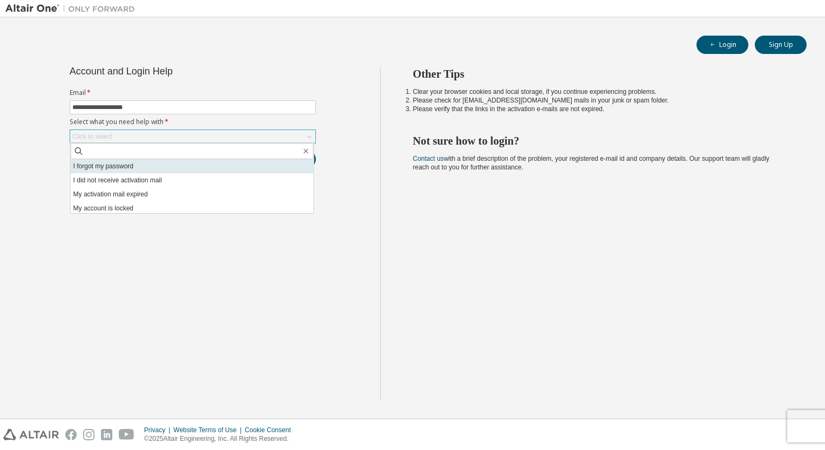 The height and width of the screenshot is (450, 825). What do you see at coordinates (192, 166) in the screenshot?
I see `li: I forgot my password` at bounding box center [192, 166].